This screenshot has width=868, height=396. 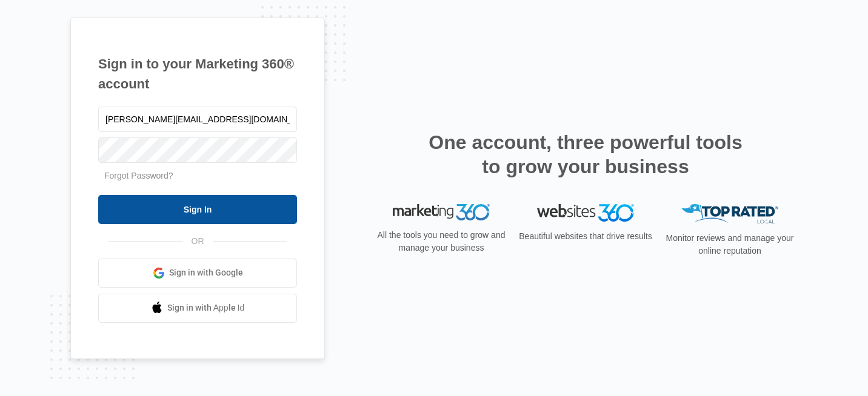 What do you see at coordinates (585, 212) in the screenshot?
I see `img: Websites 360` at bounding box center [585, 212].